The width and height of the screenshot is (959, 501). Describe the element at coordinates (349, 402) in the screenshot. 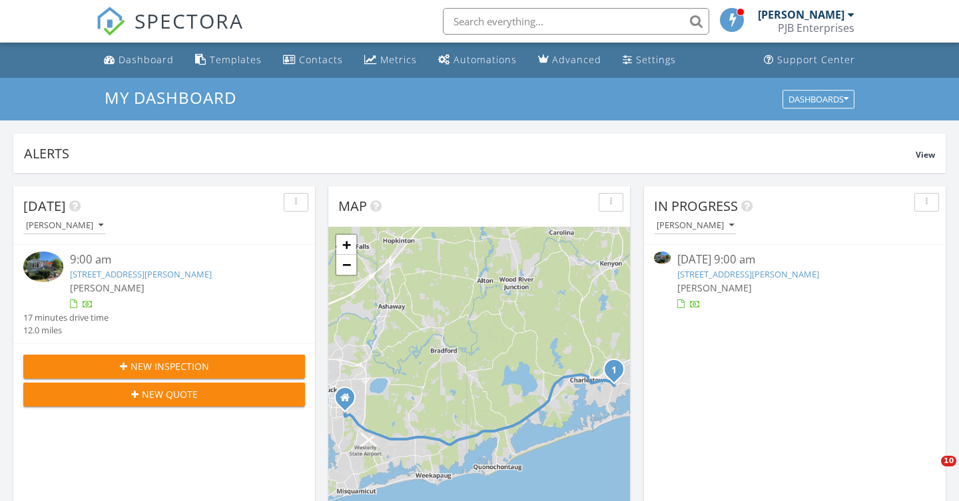

I see `div: 35 East Ave , Westerly RI 02891` at that location.